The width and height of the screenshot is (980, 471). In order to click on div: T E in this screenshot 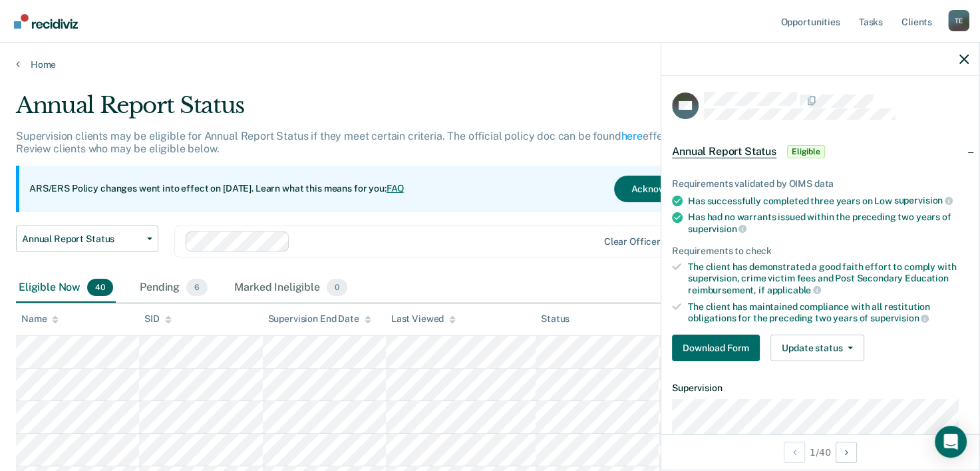, I will do `click(959, 21)`.